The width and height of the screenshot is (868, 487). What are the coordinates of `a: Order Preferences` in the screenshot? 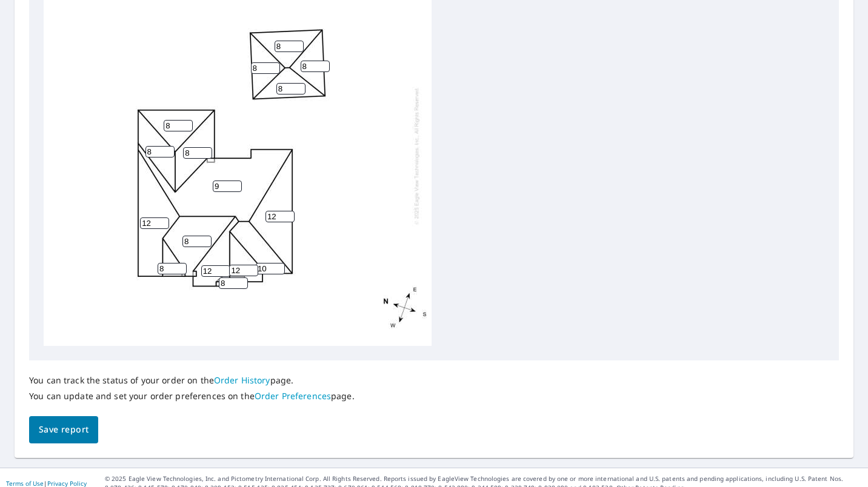 It's located at (293, 396).